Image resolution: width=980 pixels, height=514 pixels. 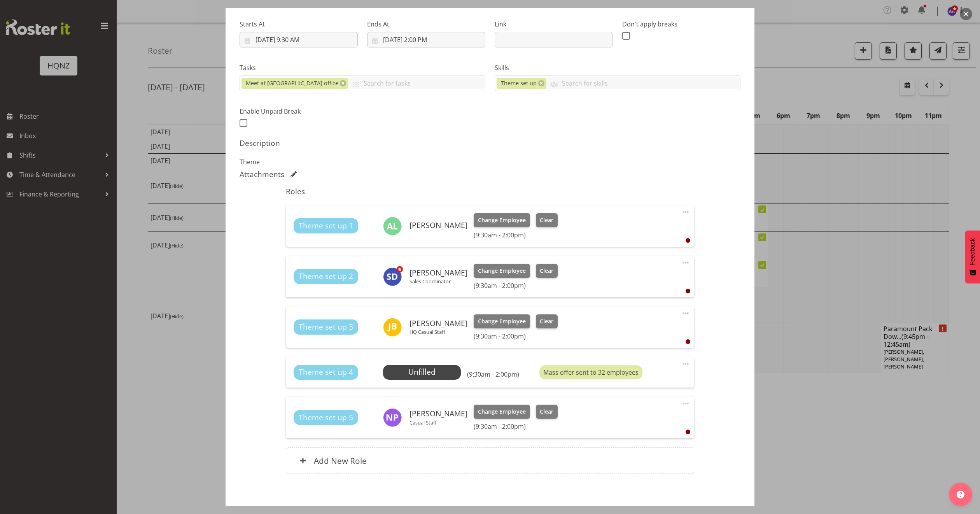 What do you see at coordinates (262, 174) in the screenshot?
I see `h5: Attachments` at bounding box center [262, 174].